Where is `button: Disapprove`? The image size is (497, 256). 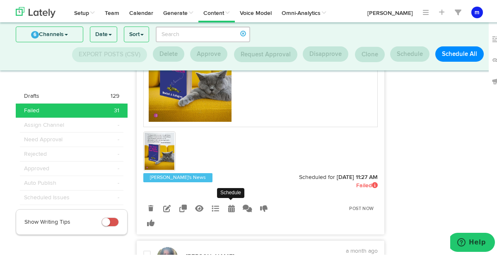
button: Disapprove is located at coordinates (326, 52).